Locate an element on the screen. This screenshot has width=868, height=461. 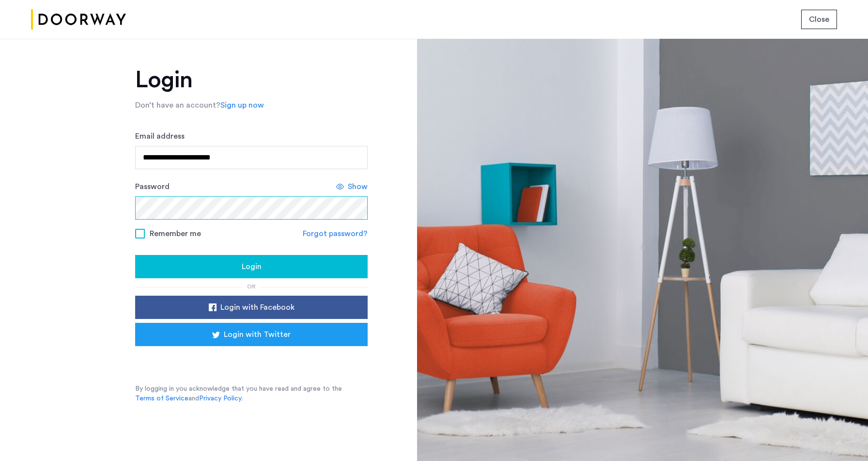
h1: Login is located at coordinates (252, 80).